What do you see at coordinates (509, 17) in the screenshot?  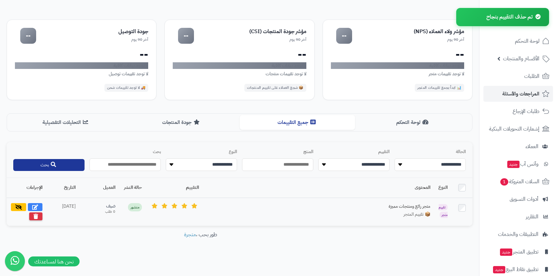 I see `span: تم حذف التقييم بنجاح` at bounding box center [509, 17].